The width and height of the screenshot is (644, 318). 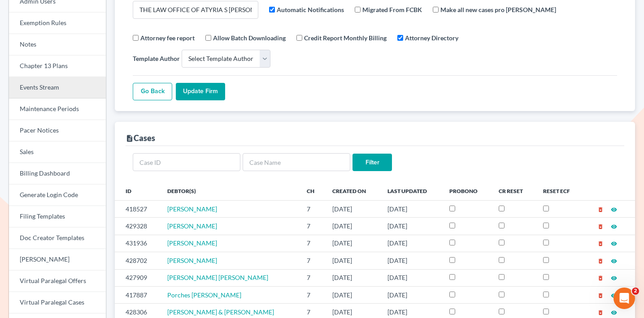 I want to click on th: ProBono, so click(x=466, y=191).